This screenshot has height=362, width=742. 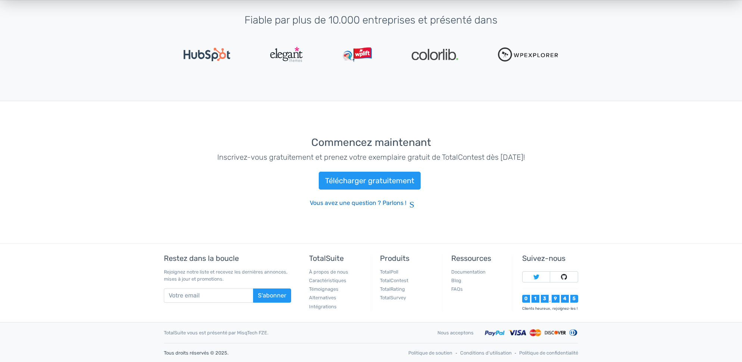 I want to click on a: Blog, so click(x=456, y=280).